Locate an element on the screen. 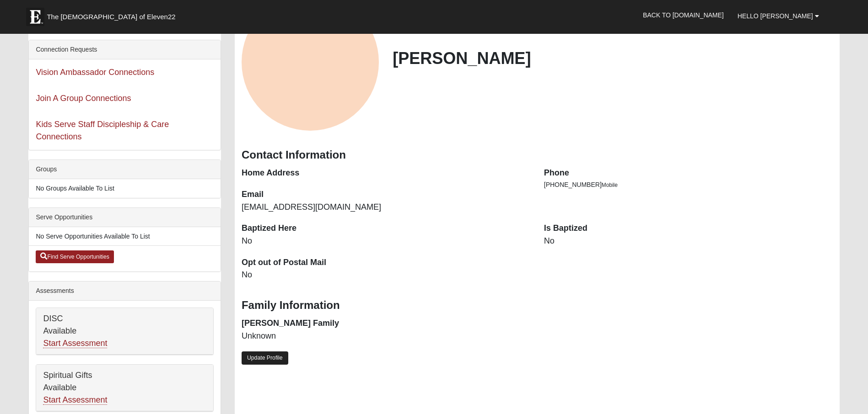  a: Find Serve Opportunities is located at coordinates (75, 257).